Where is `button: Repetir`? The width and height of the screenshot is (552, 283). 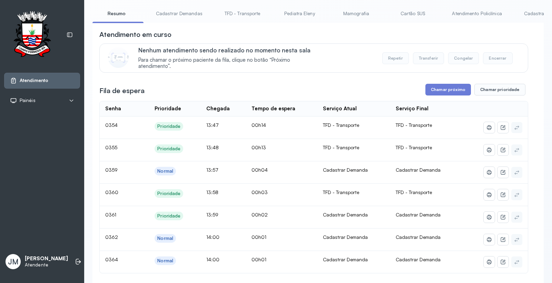 button: Repetir is located at coordinates (396, 58).